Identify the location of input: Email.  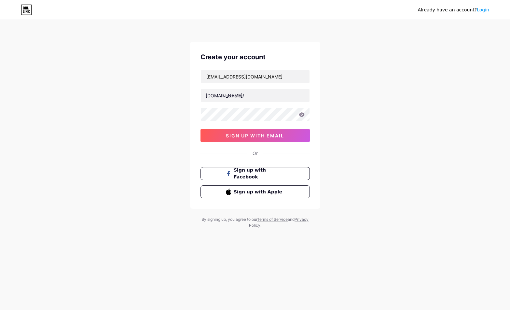
(255, 77).